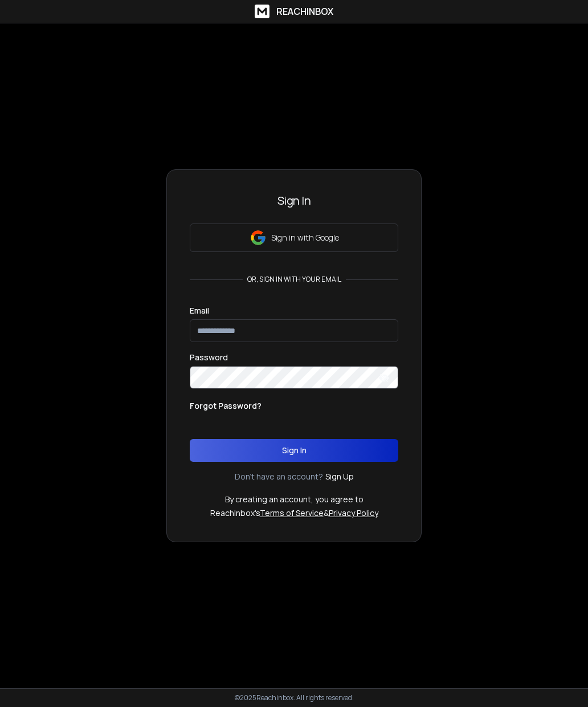 This screenshot has height=707, width=588. I want to click on p: ReachInbox's &, so click(294, 513).